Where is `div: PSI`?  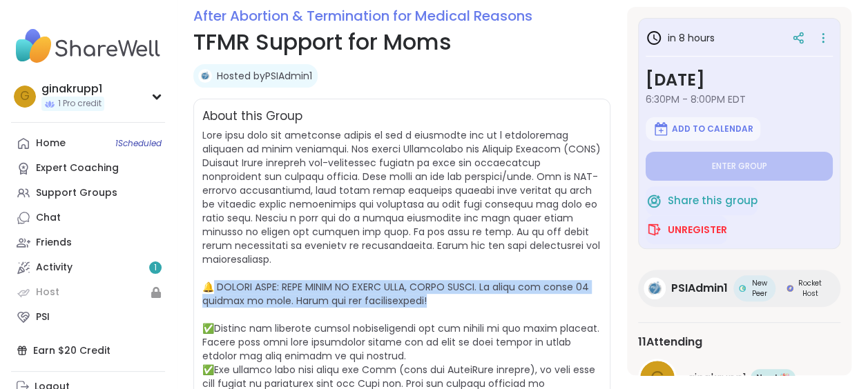
div: PSI is located at coordinates (43, 318).